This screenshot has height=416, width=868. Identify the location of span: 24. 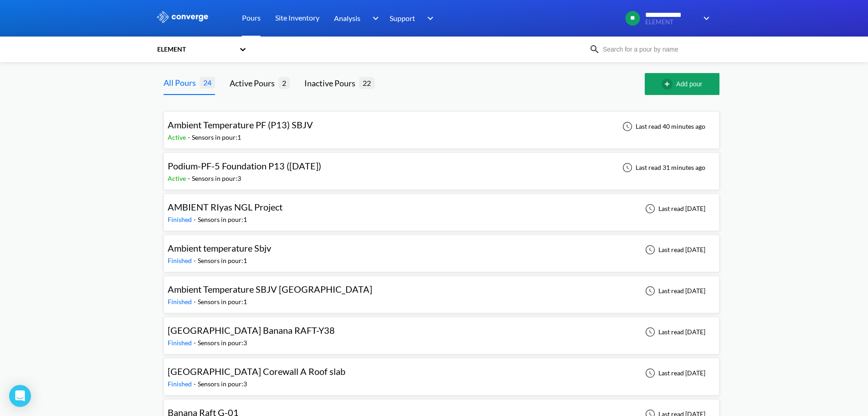
(208, 82).